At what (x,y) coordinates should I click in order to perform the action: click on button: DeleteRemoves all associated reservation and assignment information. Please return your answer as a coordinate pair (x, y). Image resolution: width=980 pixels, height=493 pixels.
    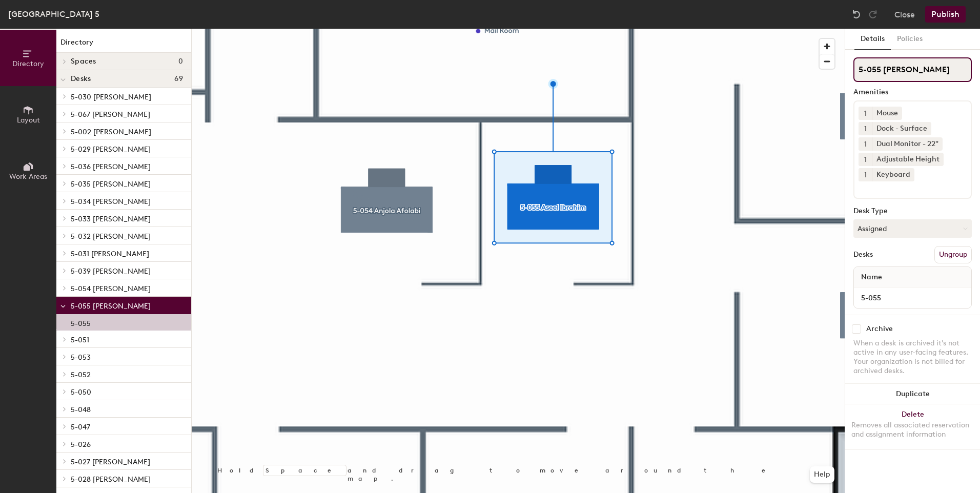
    Looking at the image, I should click on (912, 427).